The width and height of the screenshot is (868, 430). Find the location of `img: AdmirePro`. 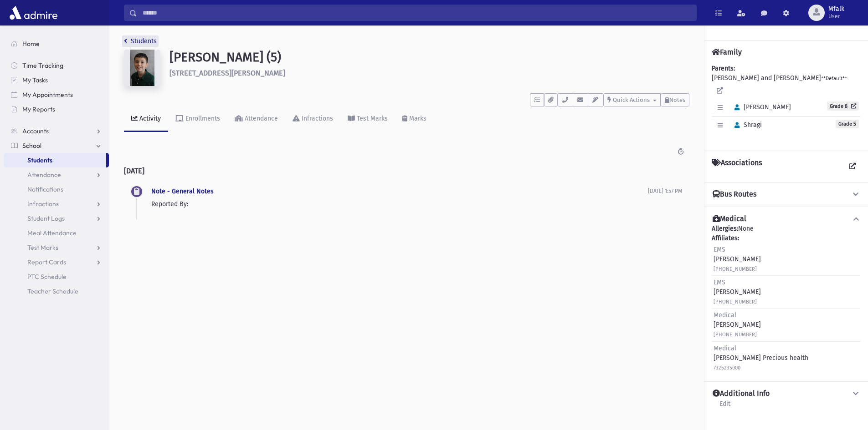

img: AdmirePro is located at coordinates (33, 13).